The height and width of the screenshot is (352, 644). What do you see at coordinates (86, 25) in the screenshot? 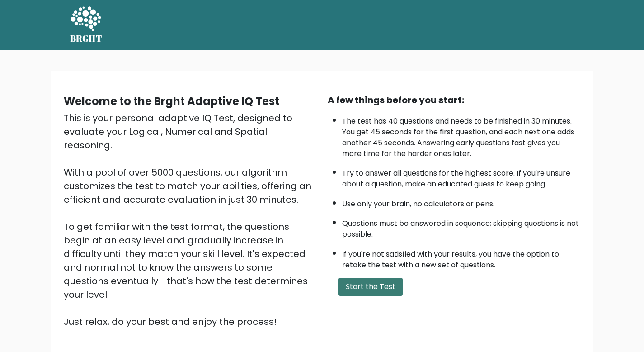
I see `a: BRGHT` at bounding box center [86, 25].